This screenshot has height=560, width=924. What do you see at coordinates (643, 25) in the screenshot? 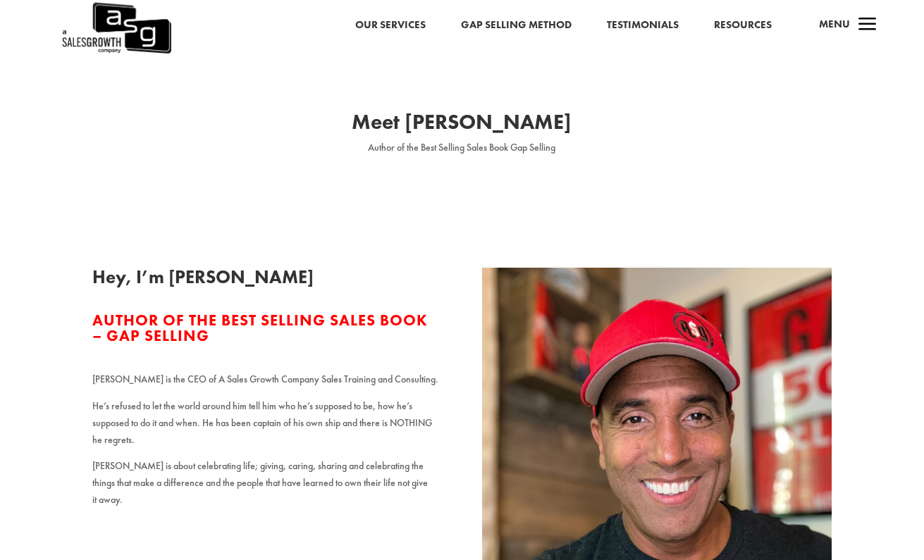
I see `a: Testimonials` at bounding box center [643, 25].